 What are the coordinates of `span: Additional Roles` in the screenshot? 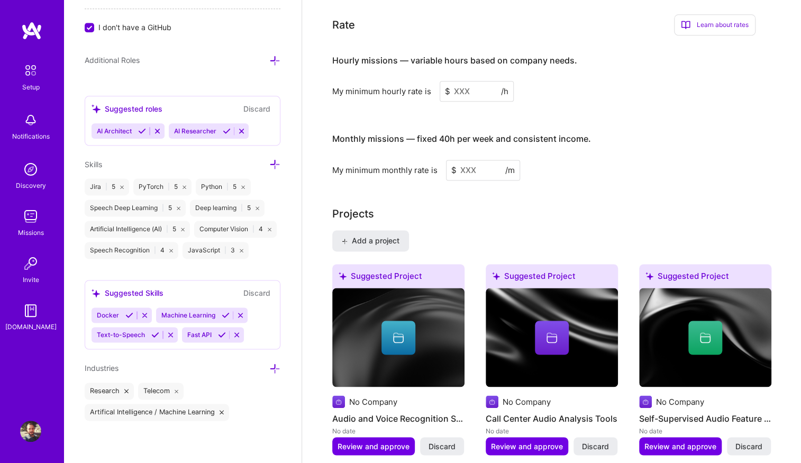 It's located at (112, 60).